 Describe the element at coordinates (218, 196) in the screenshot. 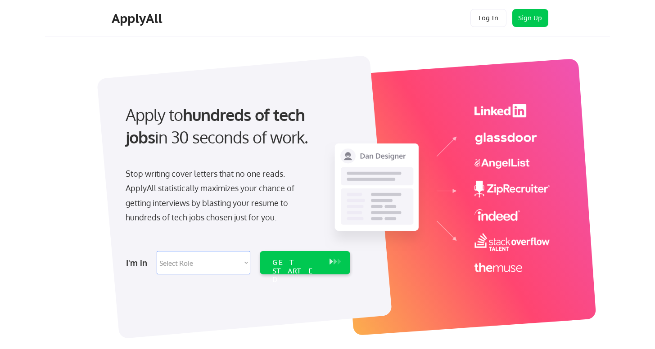

I see `div: Stop writing cover letters that no one reads. ApplyAll statistically maximizes your chance of get...` at that location.